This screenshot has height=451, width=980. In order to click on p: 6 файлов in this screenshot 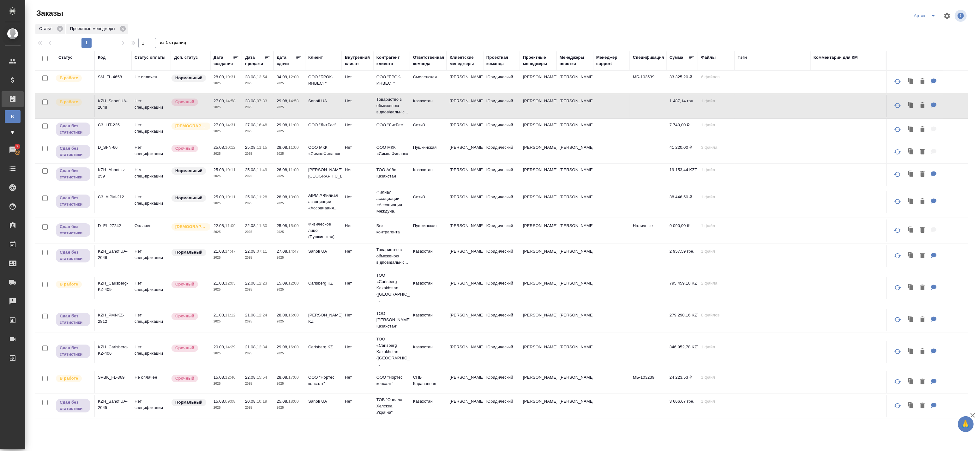, I will do `click(716, 77)`.